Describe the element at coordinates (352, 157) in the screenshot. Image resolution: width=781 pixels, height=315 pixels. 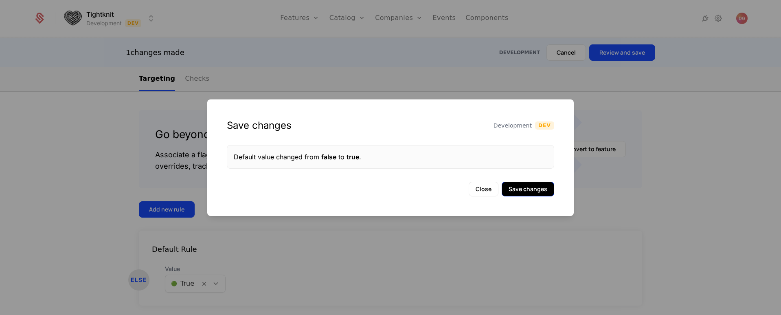
I see `span: true` at that location.